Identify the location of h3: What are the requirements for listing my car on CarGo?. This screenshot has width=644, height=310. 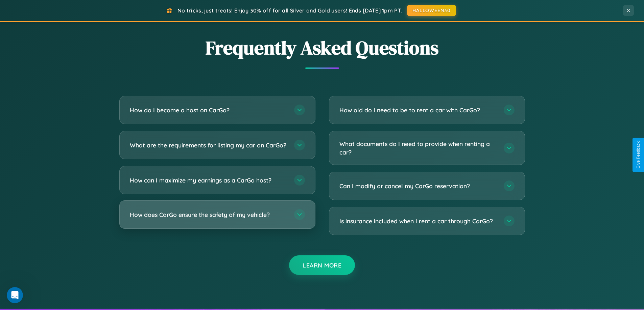
(209, 145).